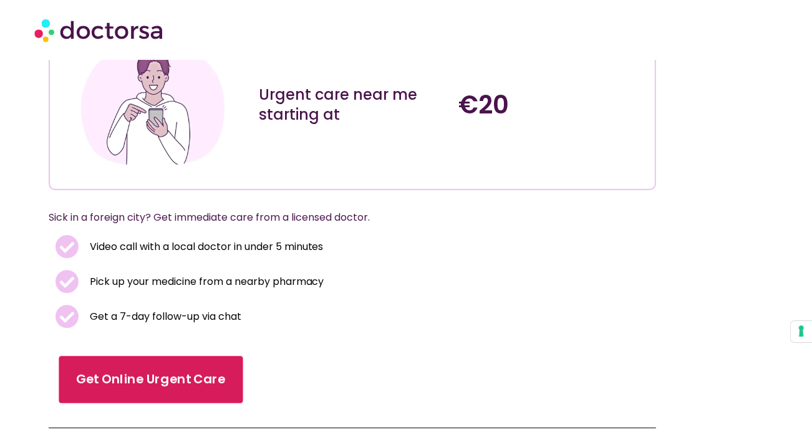 The width and height of the screenshot is (812, 442). What do you see at coordinates (337, 218) in the screenshot?
I see `p: Sick in a foreign city? Get immediate care from a licensed doctor.` at bounding box center [337, 218].